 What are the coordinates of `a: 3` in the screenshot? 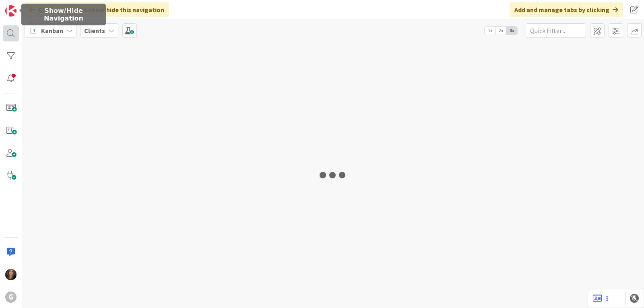 It's located at (601, 298).